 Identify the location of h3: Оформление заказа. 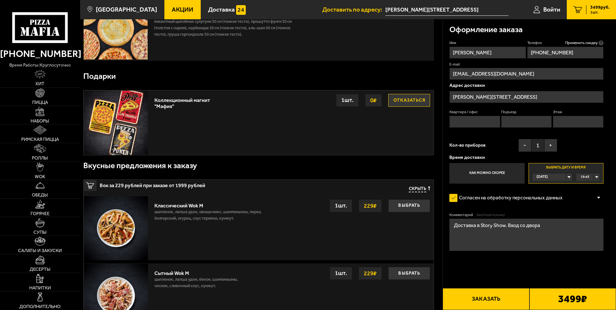
(486, 30).